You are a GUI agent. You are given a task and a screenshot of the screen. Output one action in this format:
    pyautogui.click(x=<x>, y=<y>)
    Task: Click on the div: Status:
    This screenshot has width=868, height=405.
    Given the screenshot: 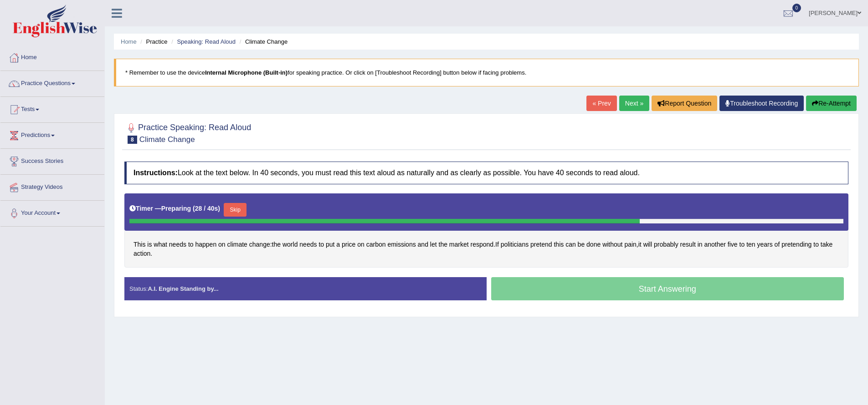 What is the action you would take?
    pyautogui.click(x=305, y=289)
    